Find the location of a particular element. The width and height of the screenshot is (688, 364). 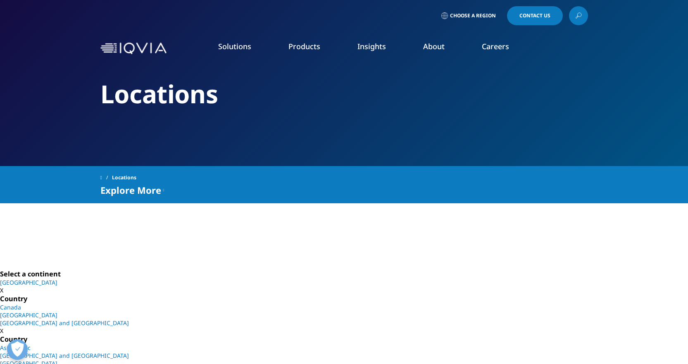

span: Choose a Region is located at coordinates (473, 16).